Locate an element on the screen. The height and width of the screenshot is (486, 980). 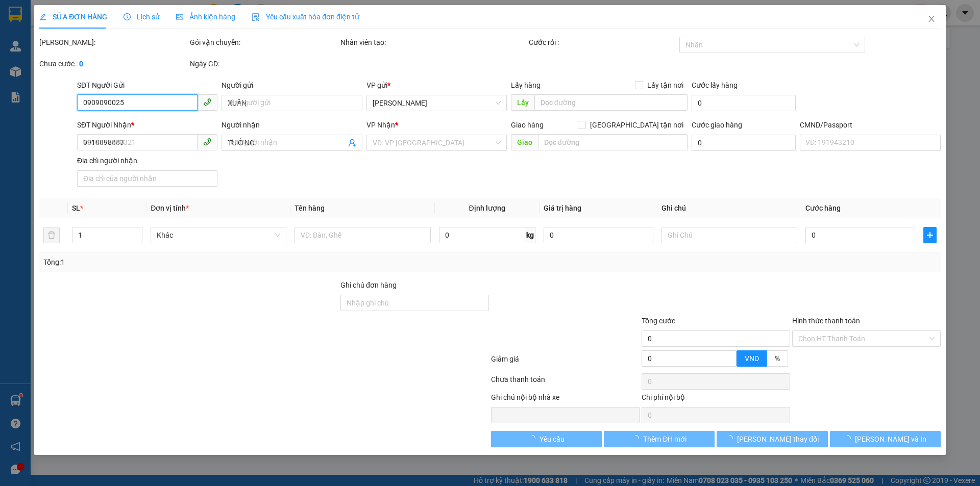
th: Ghi chú is located at coordinates (729, 208).